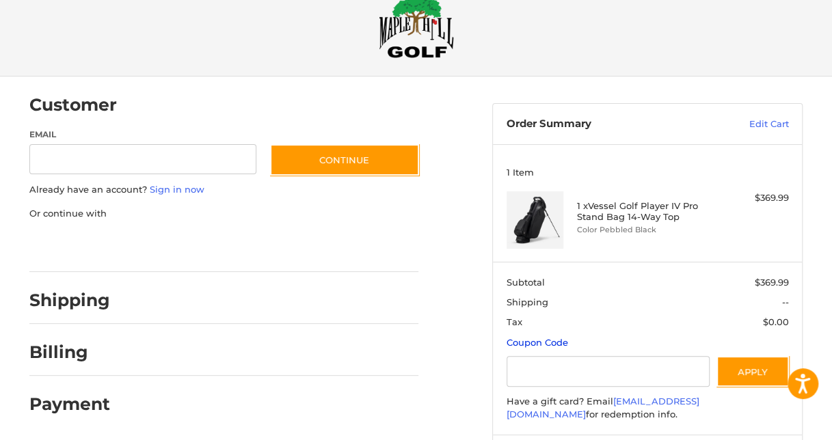 This screenshot has width=832, height=440. Describe the element at coordinates (753, 371) in the screenshot. I see `button: Apply` at that location.